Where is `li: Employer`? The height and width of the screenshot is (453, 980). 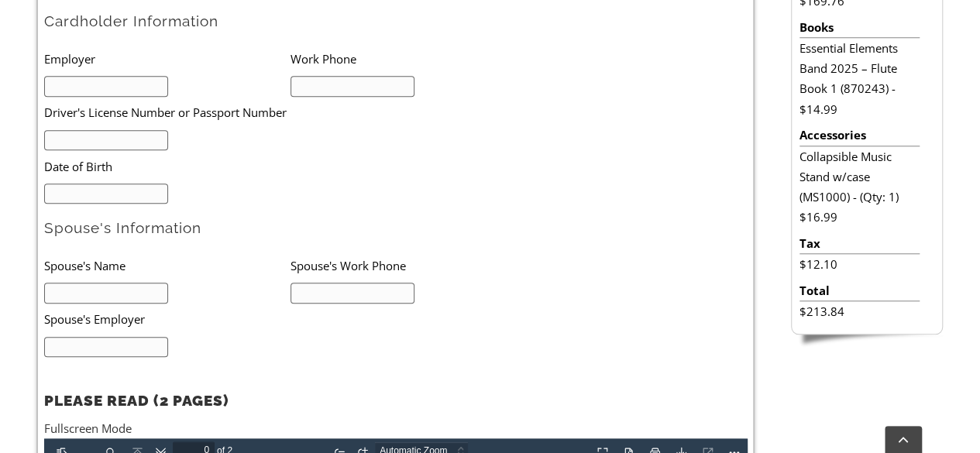
li: Employer is located at coordinates (168, 58).